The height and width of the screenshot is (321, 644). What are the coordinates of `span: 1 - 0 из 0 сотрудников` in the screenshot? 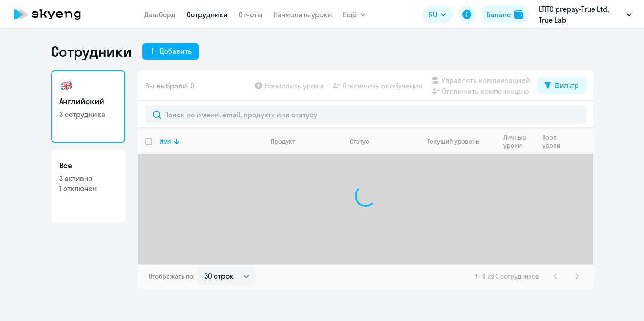 It's located at (506, 277).